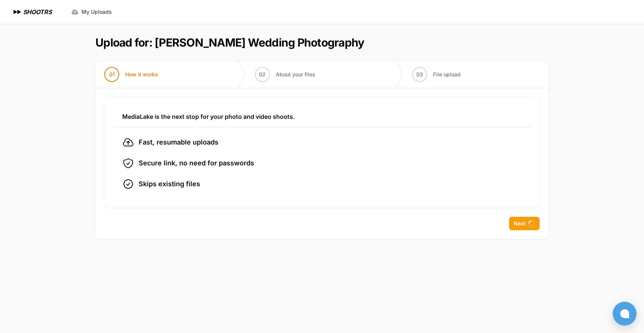  Describe the element at coordinates (447, 75) in the screenshot. I see `span: File upload` at that location.